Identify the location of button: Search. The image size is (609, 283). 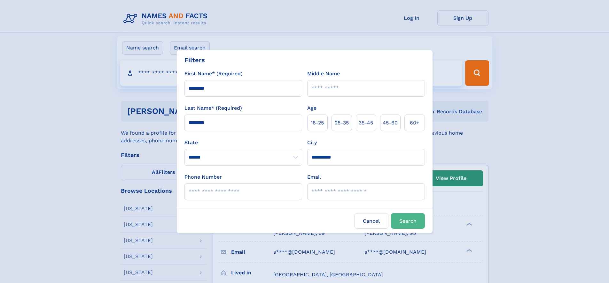
(408, 221).